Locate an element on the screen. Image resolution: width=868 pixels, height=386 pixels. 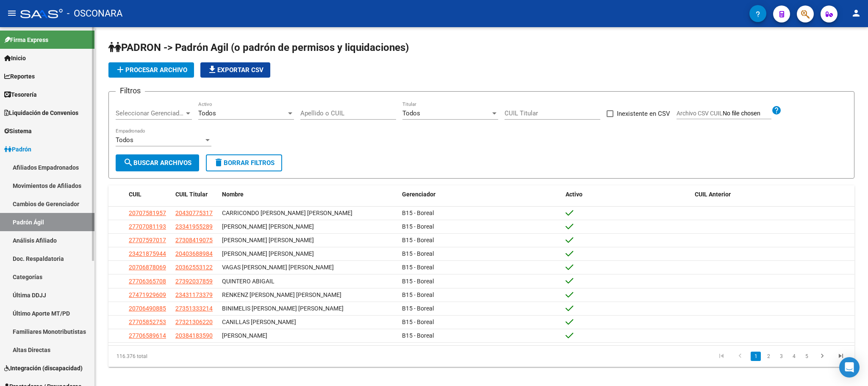
a: go to first page is located at coordinates (721, 356).